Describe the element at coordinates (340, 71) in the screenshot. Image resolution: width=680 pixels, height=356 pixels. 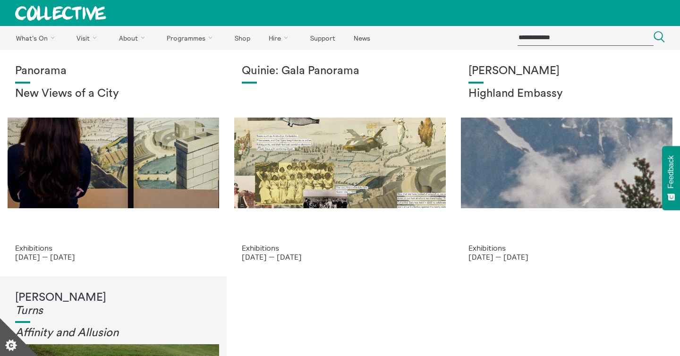
I see `h1: Quinie: Gala Panorama` at that location.